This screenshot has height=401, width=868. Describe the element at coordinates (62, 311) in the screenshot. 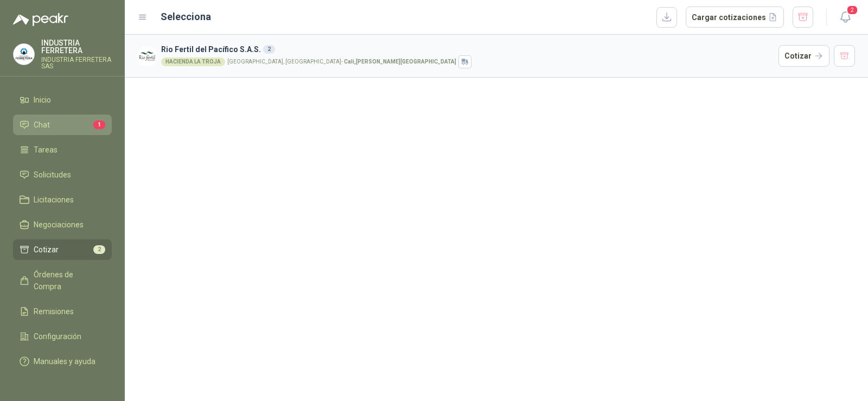

I see `a: Remisiones` at that location.